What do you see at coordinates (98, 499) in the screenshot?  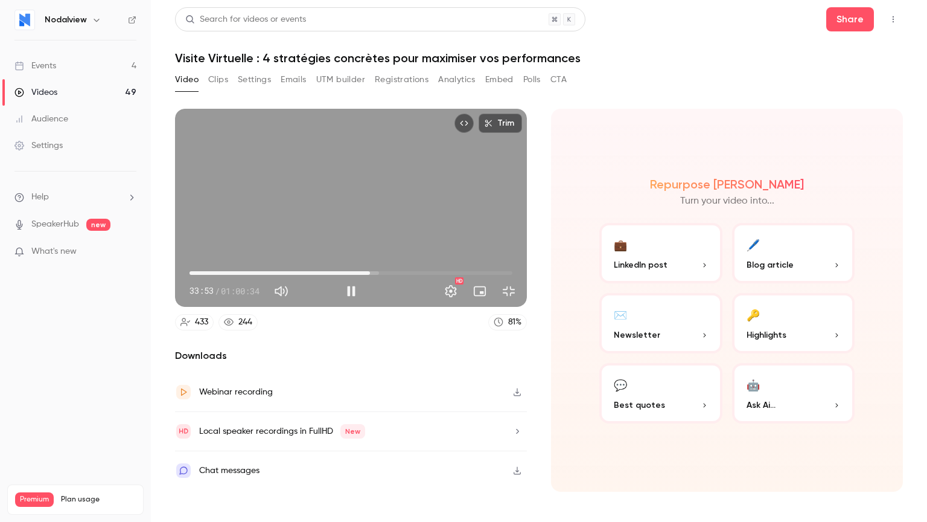 I see `span: Plan usage` at bounding box center [98, 499].